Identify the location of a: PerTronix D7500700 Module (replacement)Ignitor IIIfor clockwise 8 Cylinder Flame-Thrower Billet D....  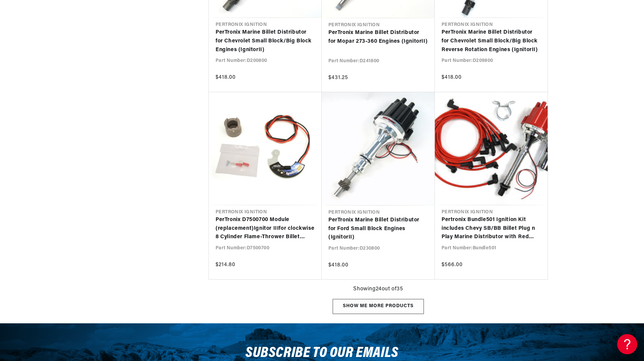
(266, 228).